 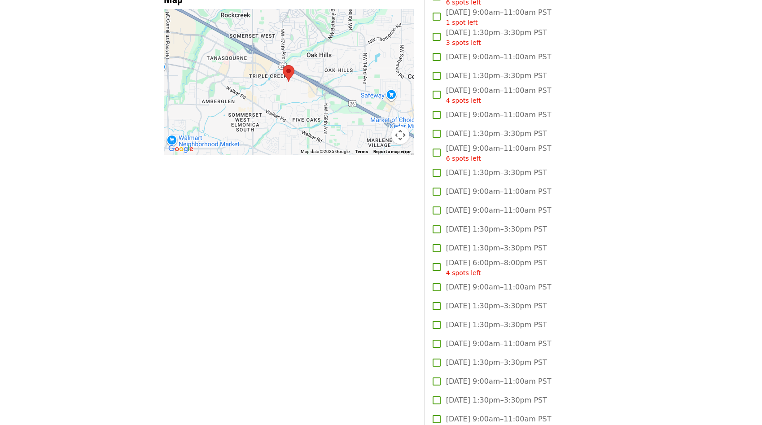 I want to click on img: Google, so click(x=181, y=149).